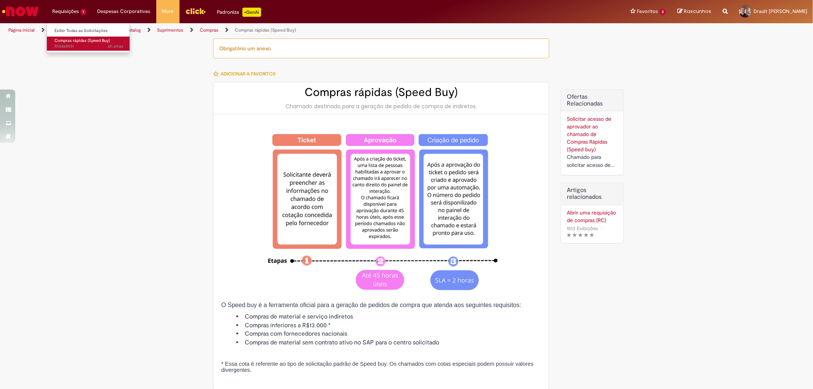  I want to click on div: Chamado para solicitar acesso de aprovador ao ticket de Speed buy, so click(592, 161).